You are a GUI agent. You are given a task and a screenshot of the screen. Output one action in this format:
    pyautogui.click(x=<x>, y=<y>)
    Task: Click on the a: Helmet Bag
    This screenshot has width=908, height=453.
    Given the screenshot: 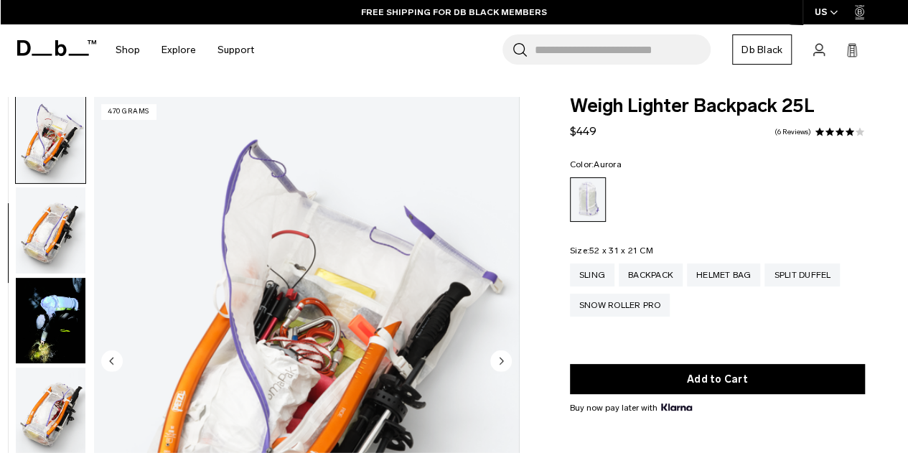 What is the action you would take?
    pyautogui.click(x=723, y=275)
    